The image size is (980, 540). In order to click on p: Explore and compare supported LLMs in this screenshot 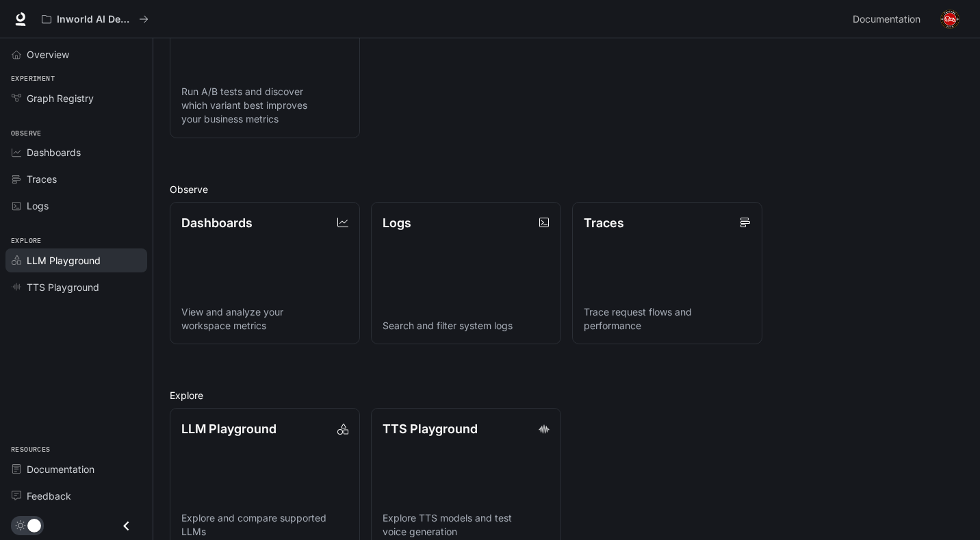, I will do `click(265, 525)`.